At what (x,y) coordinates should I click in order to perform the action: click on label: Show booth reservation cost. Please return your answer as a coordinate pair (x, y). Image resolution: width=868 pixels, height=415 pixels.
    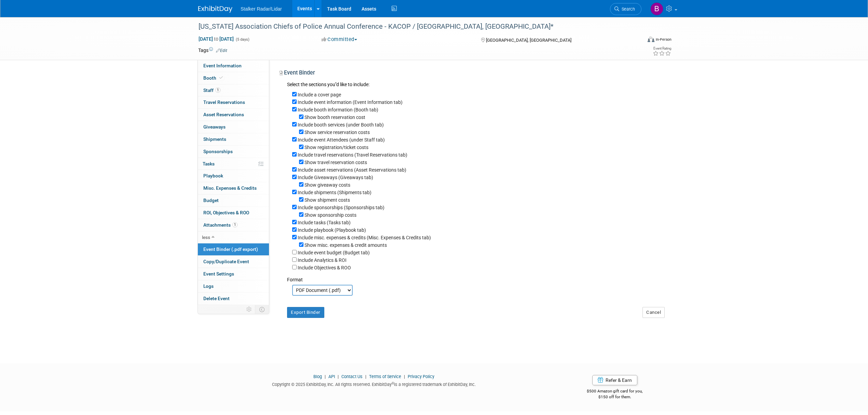
    Looking at the image, I should click on (335, 118).